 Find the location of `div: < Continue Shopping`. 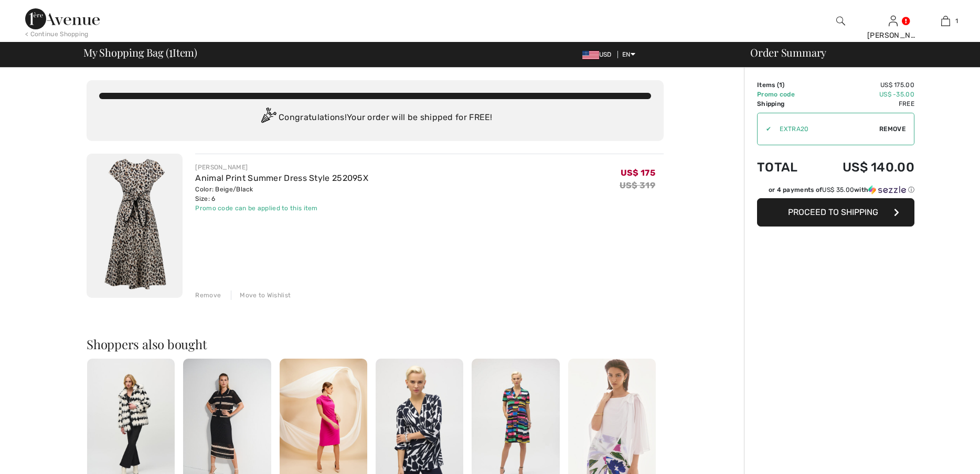

div: < Continue Shopping is located at coordinates (57, 34).